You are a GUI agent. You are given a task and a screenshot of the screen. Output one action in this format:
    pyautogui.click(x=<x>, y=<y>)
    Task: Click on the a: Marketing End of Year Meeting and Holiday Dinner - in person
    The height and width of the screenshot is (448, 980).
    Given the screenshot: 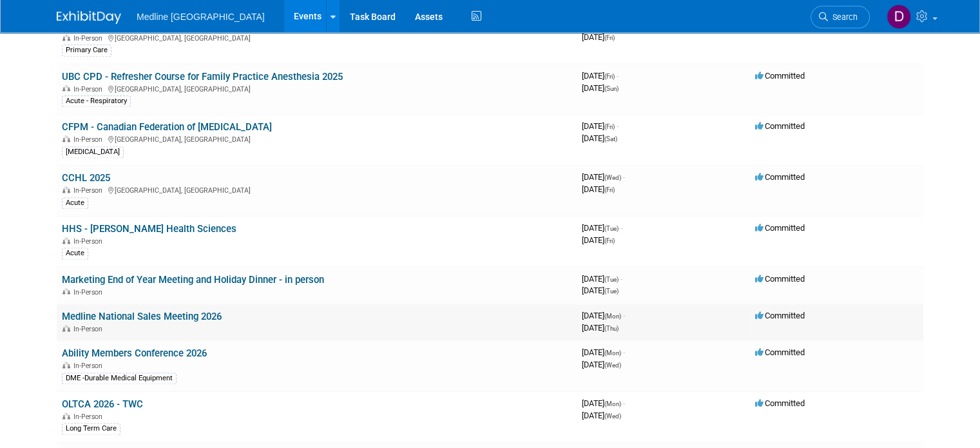 What is the action you would take?
    pyautogui.click(x=193, y=280)
    